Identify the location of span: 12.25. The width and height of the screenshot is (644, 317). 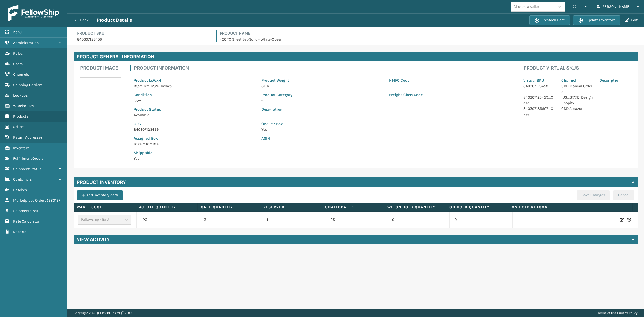
(155, 86).